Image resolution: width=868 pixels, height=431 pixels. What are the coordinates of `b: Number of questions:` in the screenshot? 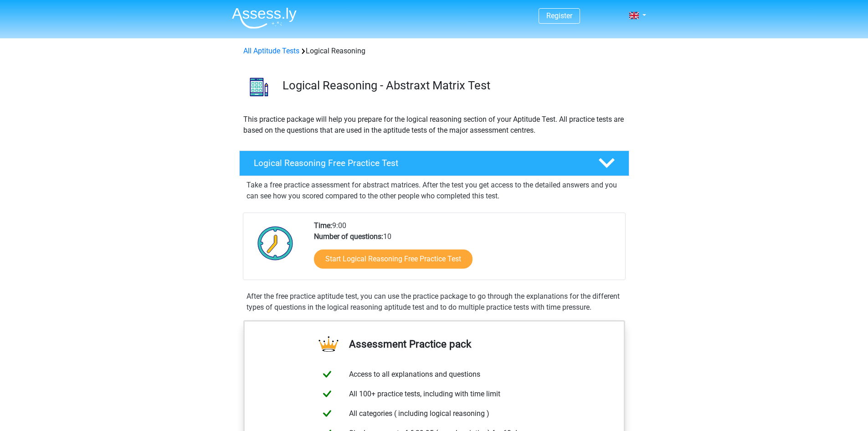 It's located at (348, 236).